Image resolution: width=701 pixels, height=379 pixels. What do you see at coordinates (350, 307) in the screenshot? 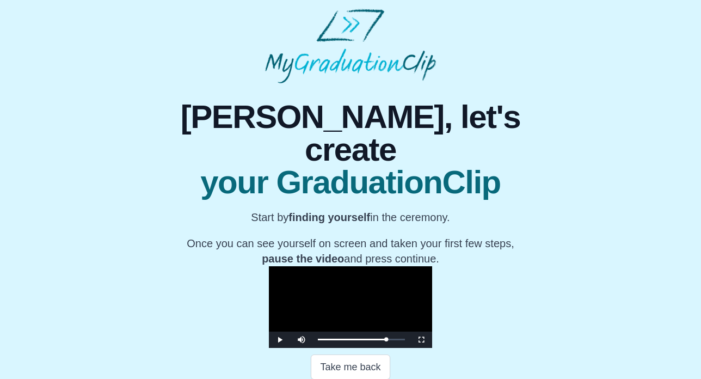
I see `div: Video Player` at bounding box center [350, 307].